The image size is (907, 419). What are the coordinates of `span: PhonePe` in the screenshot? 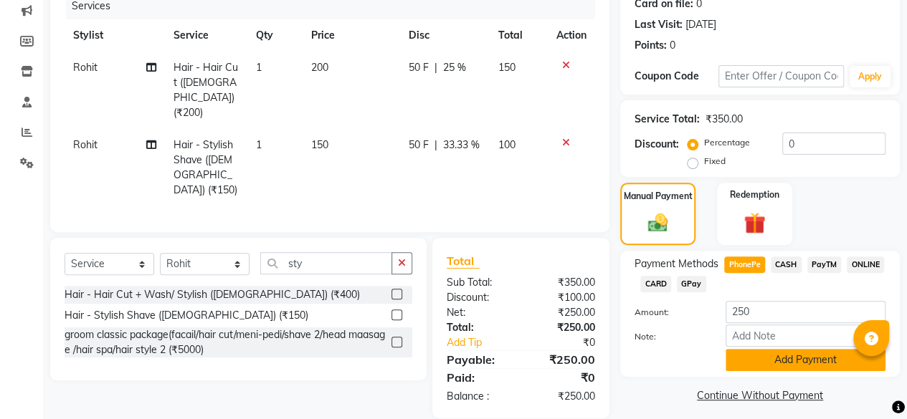 It's located at (744, 265).